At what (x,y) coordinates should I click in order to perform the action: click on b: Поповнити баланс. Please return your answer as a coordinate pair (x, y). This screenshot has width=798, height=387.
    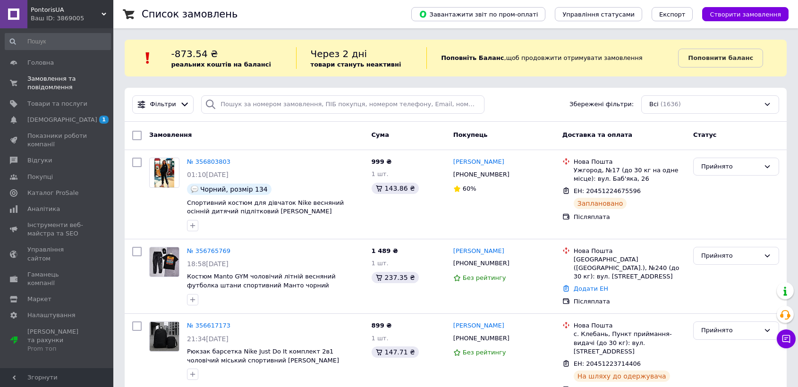
    Looking at the image, I should click on (720, 58).